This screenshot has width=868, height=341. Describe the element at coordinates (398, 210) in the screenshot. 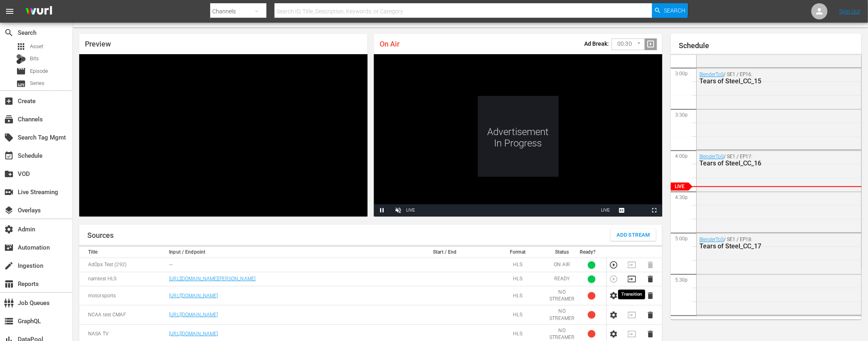

I see `button: Unmute` at that location.